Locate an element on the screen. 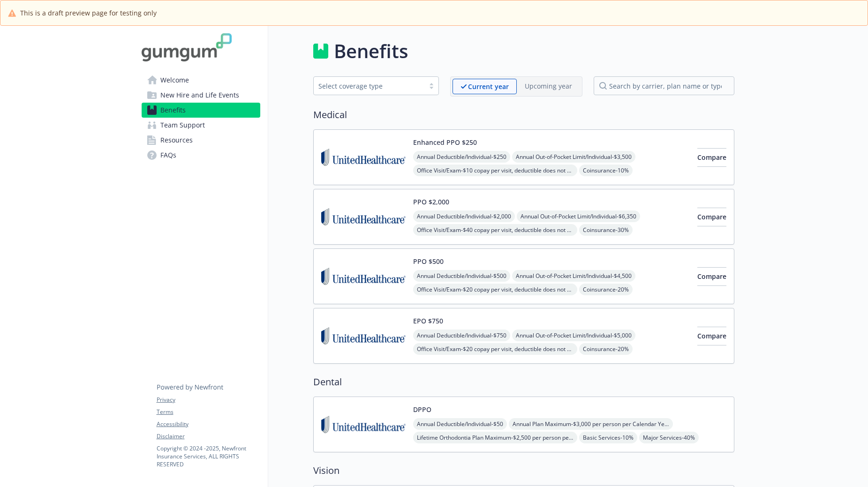 This screenshot has width=868, height=487. a: New Hire and Life Events is located at coordinates (201, 95).